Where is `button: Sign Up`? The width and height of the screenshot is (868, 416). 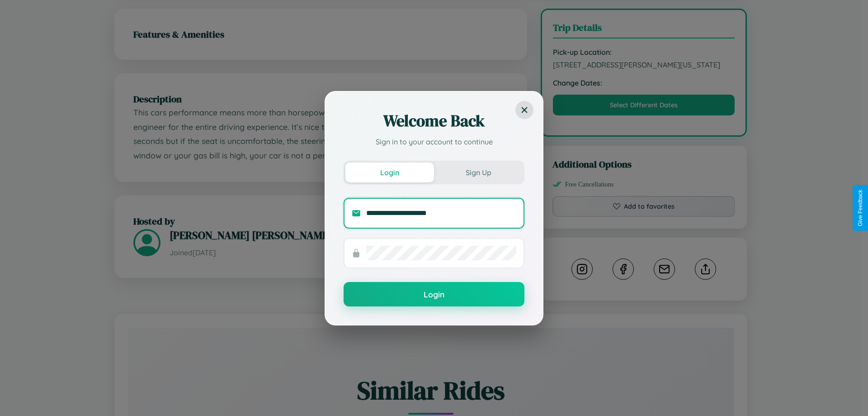
button: Sign Up is located at coordinates (478, 172).